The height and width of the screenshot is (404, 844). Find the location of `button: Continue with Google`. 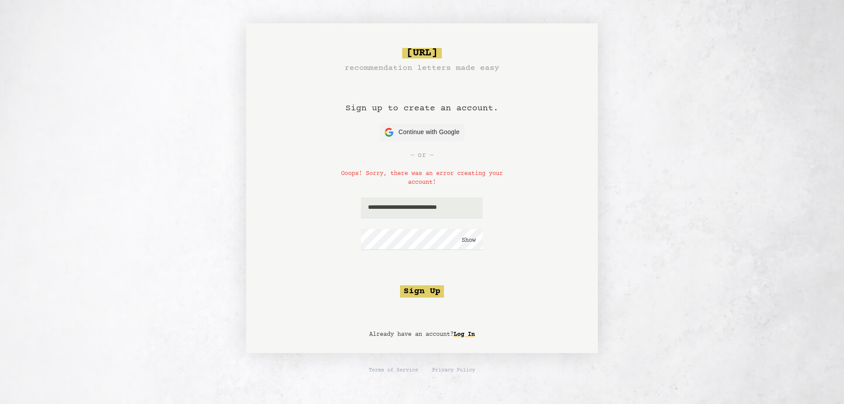

button: Continue with Google is located at coordinates (422, 132).